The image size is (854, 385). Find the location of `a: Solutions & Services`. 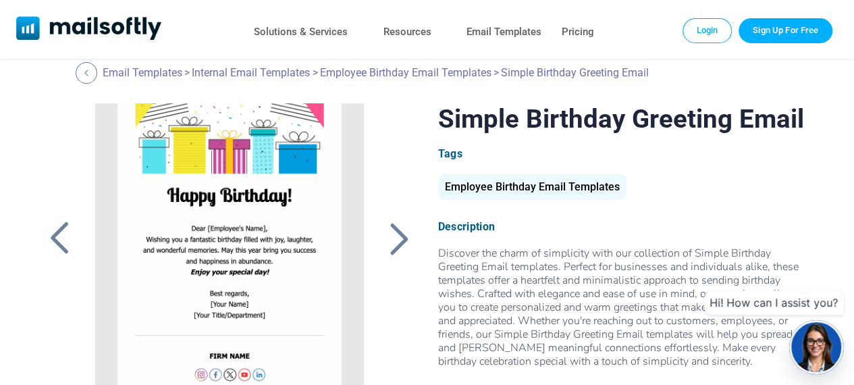

a: Solutions & Services is located at coordinates (300, 32).